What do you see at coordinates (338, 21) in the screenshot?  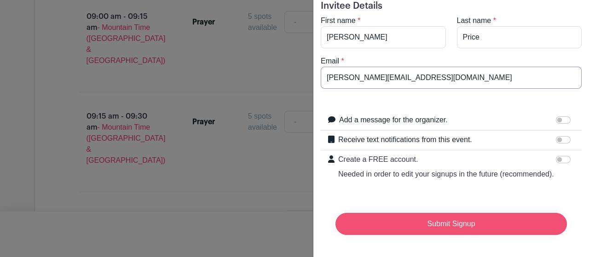 I see `label: First name` at bounding box center [338, 21].